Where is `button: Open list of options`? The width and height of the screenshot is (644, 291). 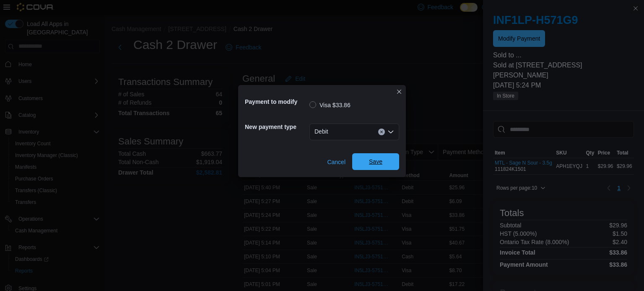 button: Open list of options is located at coordinates (391, 132).